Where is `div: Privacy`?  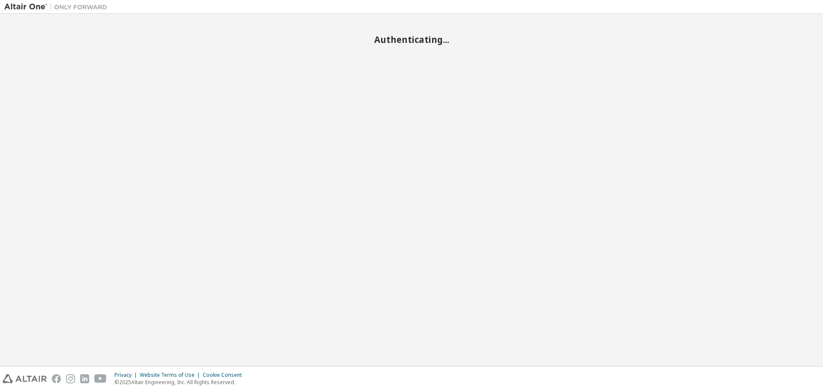
div: Privacy is located at coordinates (127, 375).